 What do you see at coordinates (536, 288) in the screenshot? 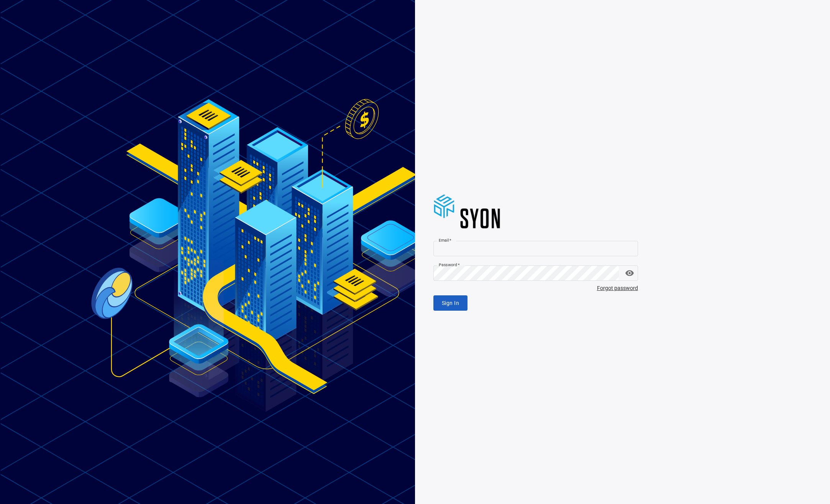
I see `span: Forgot password` at bounding box center [536, 288].